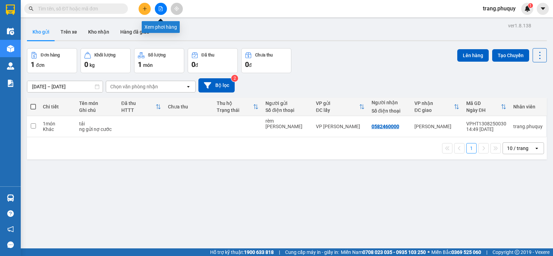 The height and width of the screenshot is (256, 553). Describe the element at coordinates (134, 86) in the screenshot. I see `div: Chọn văn phòng nhận` at that location.